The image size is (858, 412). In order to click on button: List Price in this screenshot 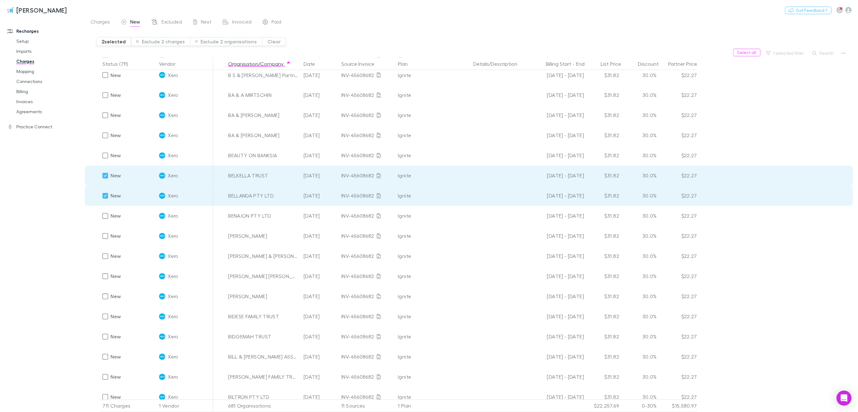, I will do `click(615, 64)`.